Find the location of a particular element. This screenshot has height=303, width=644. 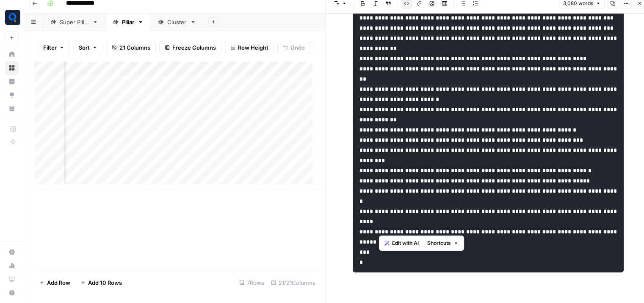

div: Pillar is located at coordinates (128, 22).